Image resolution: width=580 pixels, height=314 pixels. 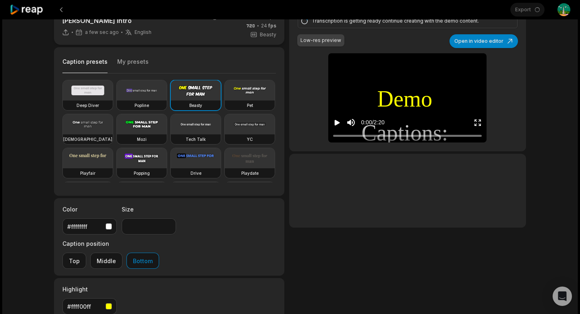 I want to click on span: Demo, so click(x=405, y=99).